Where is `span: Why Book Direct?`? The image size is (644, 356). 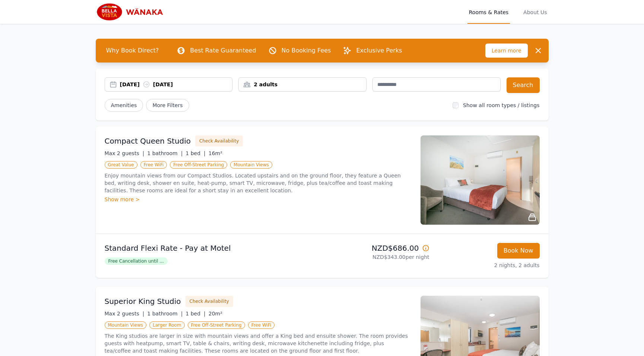
span: Why Book Direct? is located at coordinates (133, 51).